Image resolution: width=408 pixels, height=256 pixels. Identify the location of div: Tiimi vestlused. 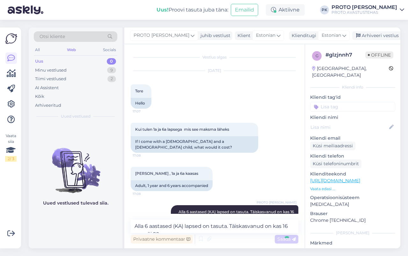
(51, 79).